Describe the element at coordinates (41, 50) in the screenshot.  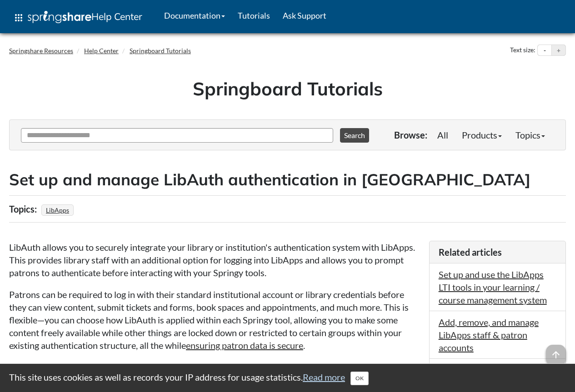
I see `a: Springshare Resources` at that location.